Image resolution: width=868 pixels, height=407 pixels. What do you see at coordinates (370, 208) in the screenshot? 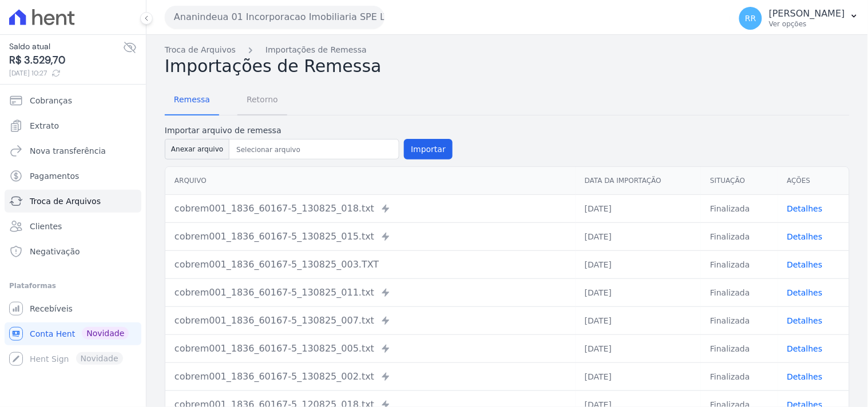
I see `div: cobrem001_1836_60167-5_130825_018.txt` at bounding box center [370, 208].